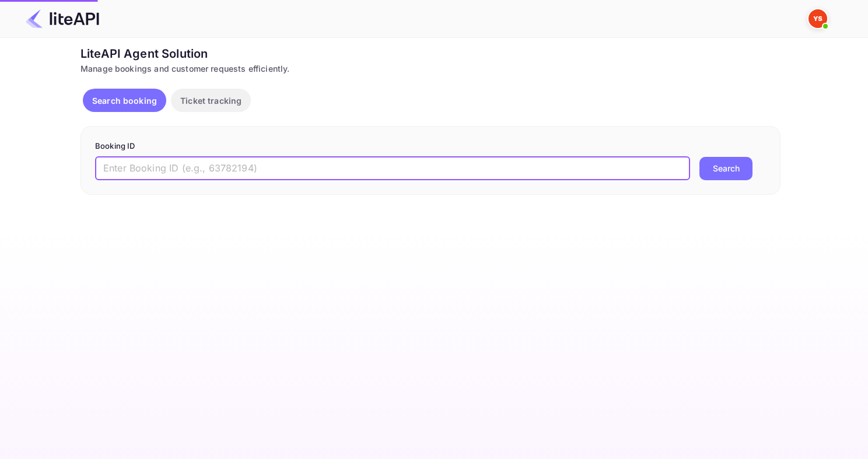 The width and height of the screenshot is (868, 459). What do you see at coordinates (210, 101) in the screenshot?
I see `p: Ticket tracking` at bounding box center [210, 101].